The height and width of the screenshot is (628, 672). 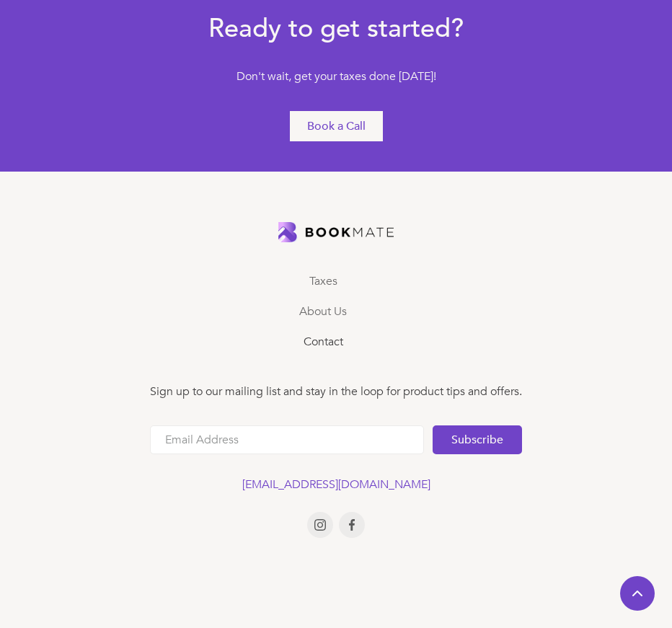 What do you see at coordinates (323, 312) in the screenshot?
I see `a: About Us` at bounding box center [323, 312].